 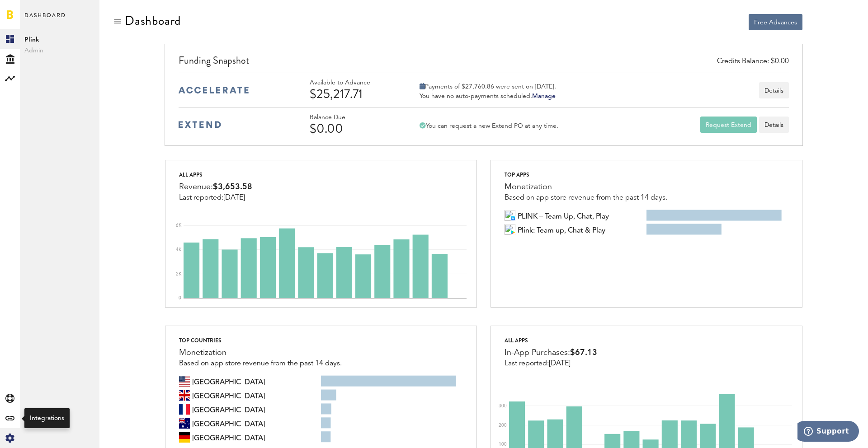 I want to click on div: In-App Purchases:, so click(x=551, y=353).